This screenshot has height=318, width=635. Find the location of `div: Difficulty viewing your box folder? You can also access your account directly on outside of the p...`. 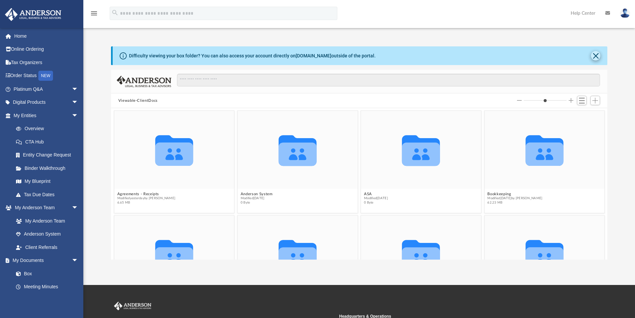

div: Difficulty viewing your box folder? You can also access your account directly on outside of the p... is located at coordinates (252, 56).